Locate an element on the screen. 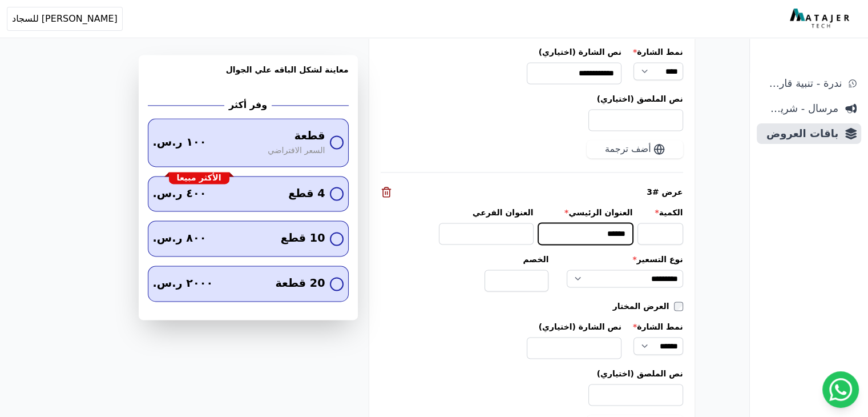  h2: وفر أكثر is located at coordinates (248, 105).